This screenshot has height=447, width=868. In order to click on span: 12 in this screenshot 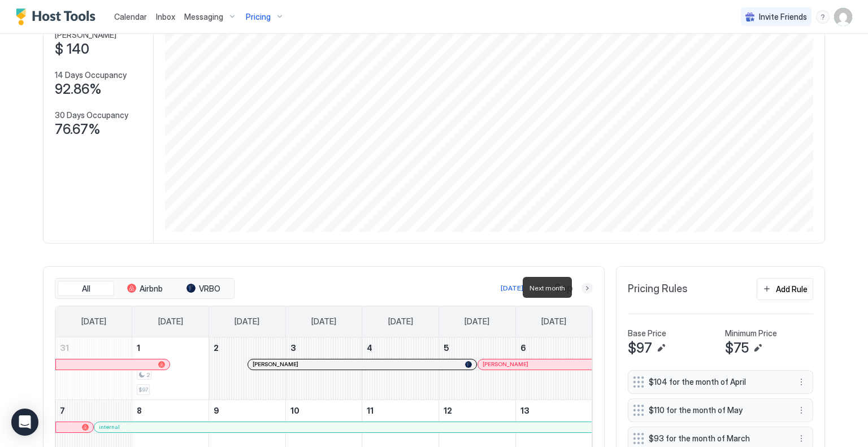, I will do `click(448, 410)`.